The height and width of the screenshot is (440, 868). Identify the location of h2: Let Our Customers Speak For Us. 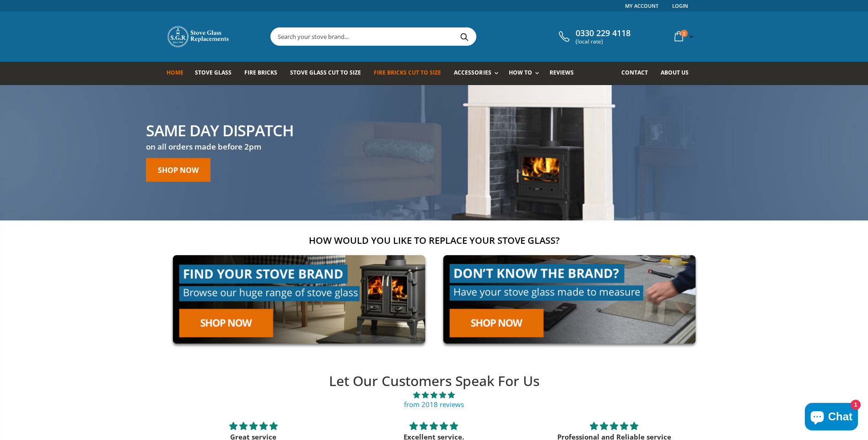
(434, 381).